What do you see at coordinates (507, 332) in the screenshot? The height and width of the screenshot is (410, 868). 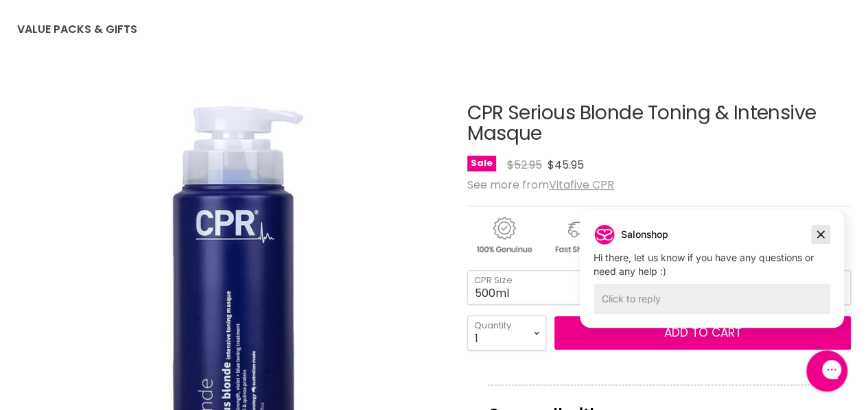 I see `select: Quantity` at bounding box center [507, 332].